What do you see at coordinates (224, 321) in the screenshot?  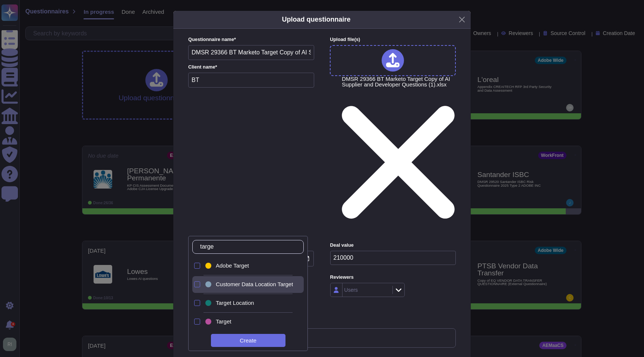 I see `span: Target` at bounding box center [224, 321].